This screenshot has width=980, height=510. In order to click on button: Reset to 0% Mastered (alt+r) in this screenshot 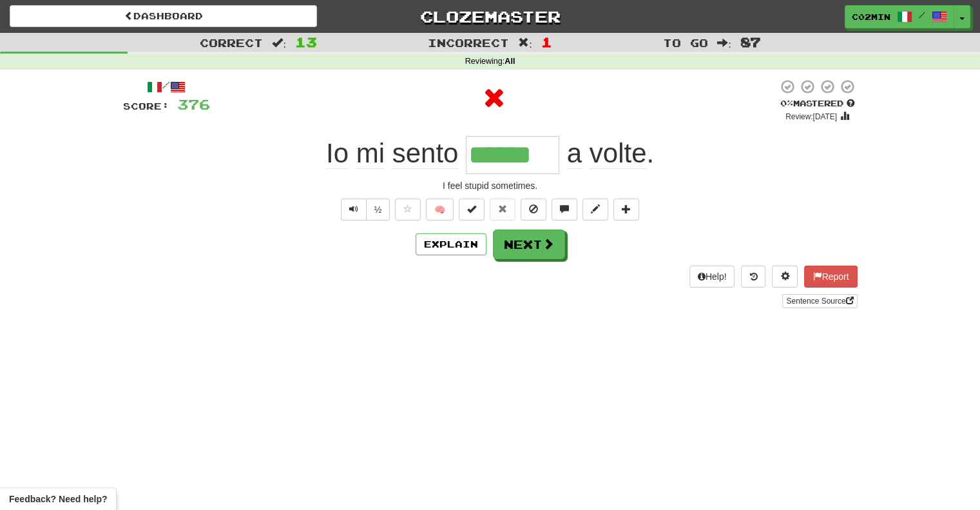, I will do `click(502, 209)`.